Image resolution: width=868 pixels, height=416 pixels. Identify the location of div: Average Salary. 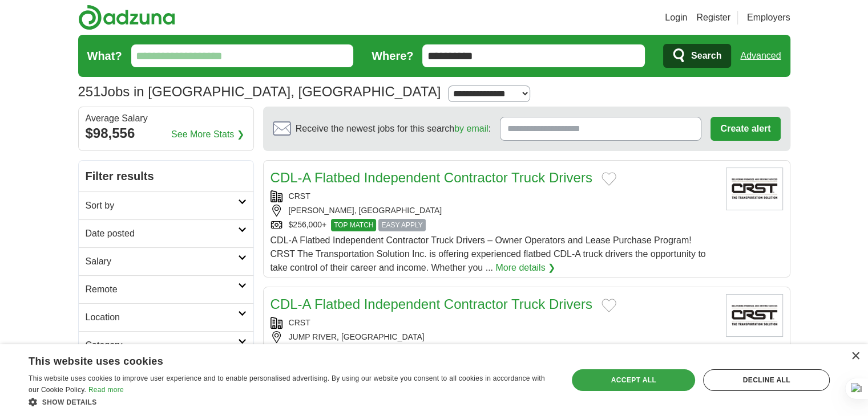
(166, 119).